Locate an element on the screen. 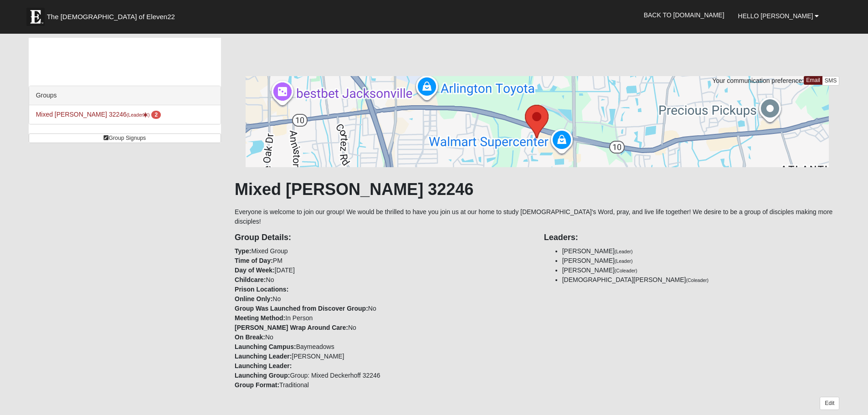  strong: Childcare: is located at coordinates (251, 280).